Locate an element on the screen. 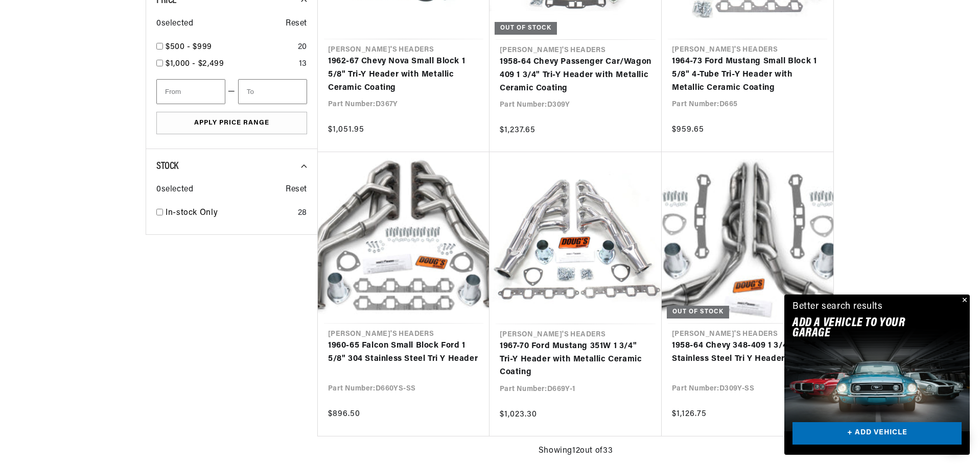 This screenshot has width=980, height=465. input: To is located at coordinates (272, 91).